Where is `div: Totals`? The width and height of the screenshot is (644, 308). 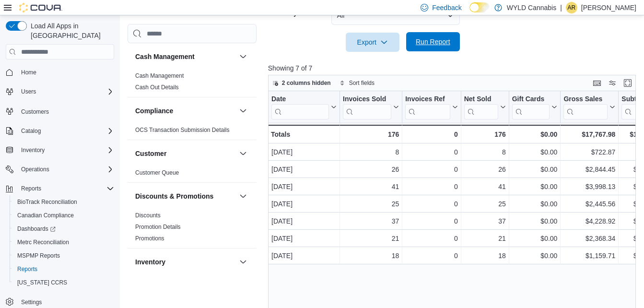 div: Totals is located at coordinates (304, 135).